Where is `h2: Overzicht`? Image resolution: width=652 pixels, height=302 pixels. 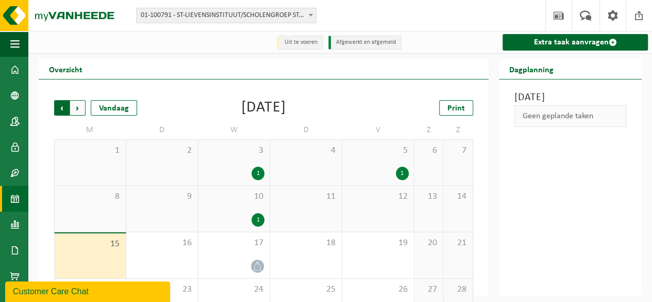
h2: Overzicht is located at coordinates (65, 69).